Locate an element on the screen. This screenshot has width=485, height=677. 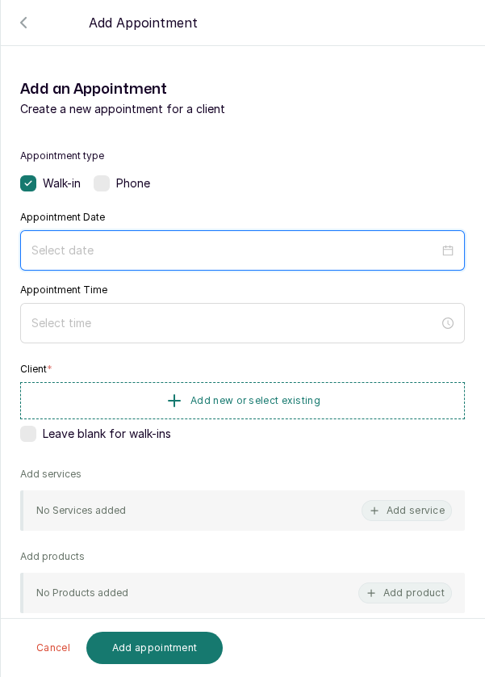
label: Client is located at coordinates (36, 369).